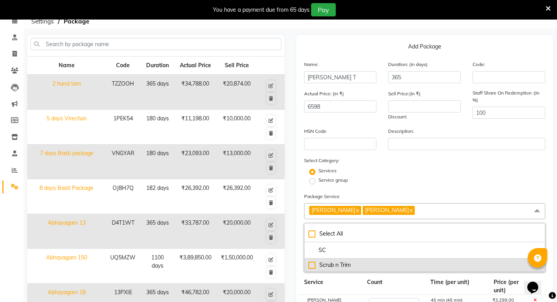  What do you see at coordinates (66, 92) in the screenshot?
I see `td: 2 hand tam` at bounding box center [66, 92].